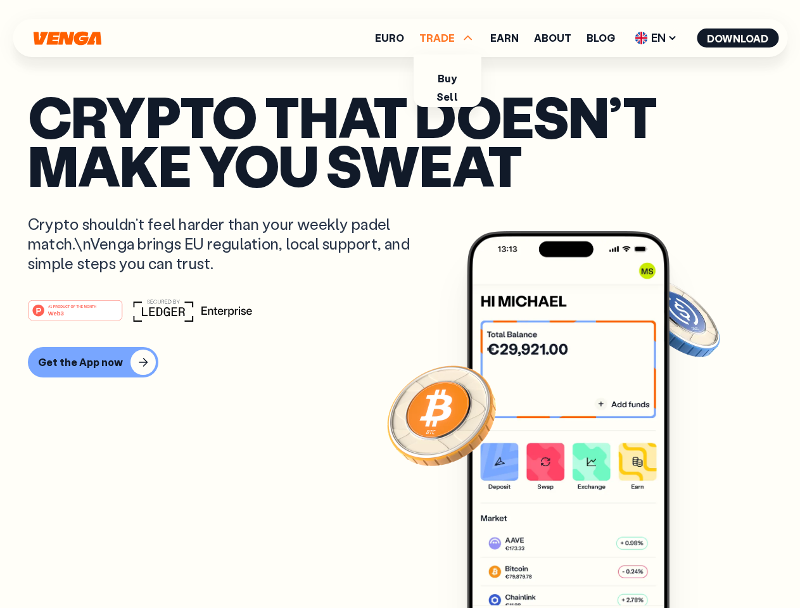 This screenshot has height=608, width=800. What do you see at coordinates (400, 140) in the screenshot?
I see `p: Crypto that doesn’t make you sweat` at bounding box center [400, 140].